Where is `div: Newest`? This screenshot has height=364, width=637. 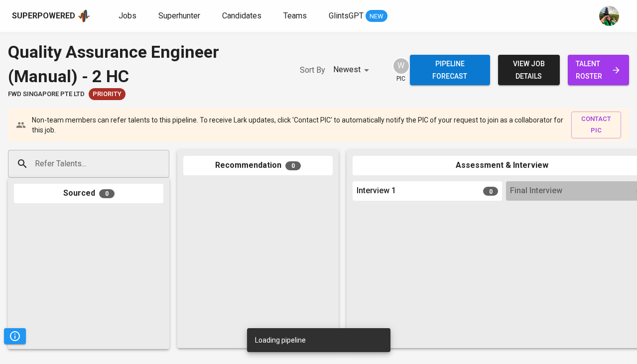 div: Newest is located at coordinates (353, 70).